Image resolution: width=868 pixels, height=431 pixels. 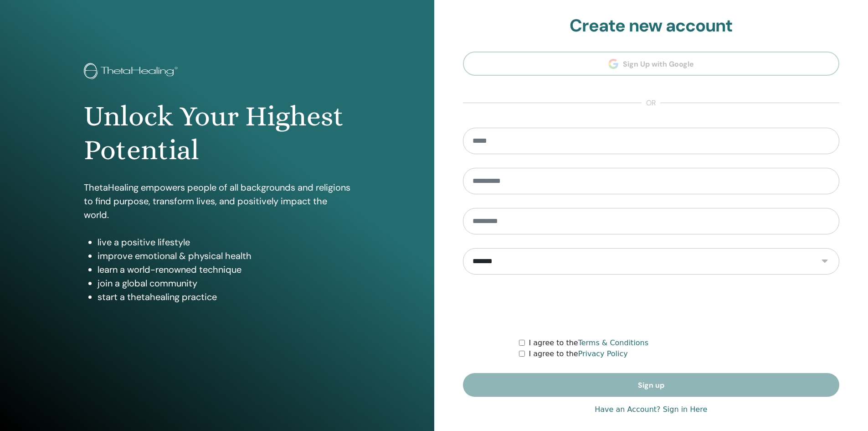 I want to click on a: Have an Account? Sign in Here, so click(x=651, y=409).